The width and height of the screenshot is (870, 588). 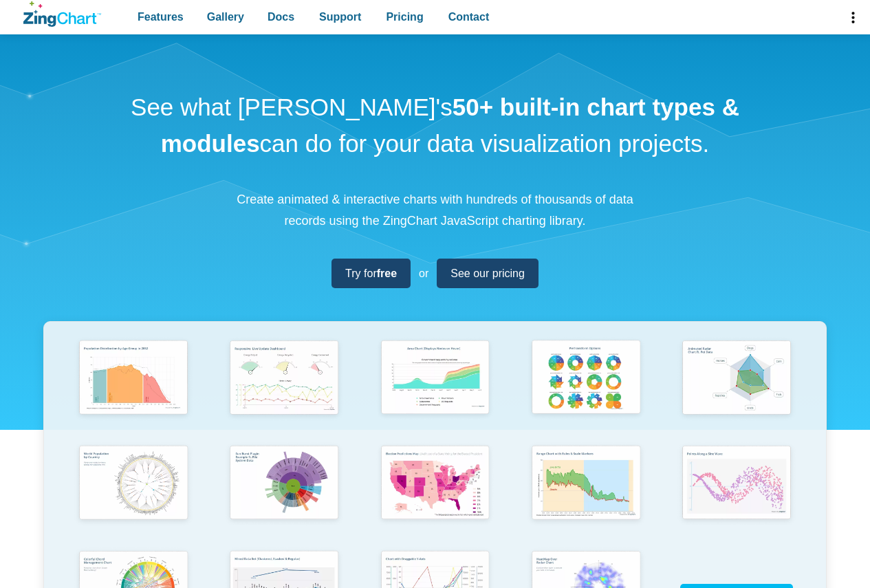 I want to click on img: Range Chart with Rultes & Scale Markers, so click(x=586, y=483).